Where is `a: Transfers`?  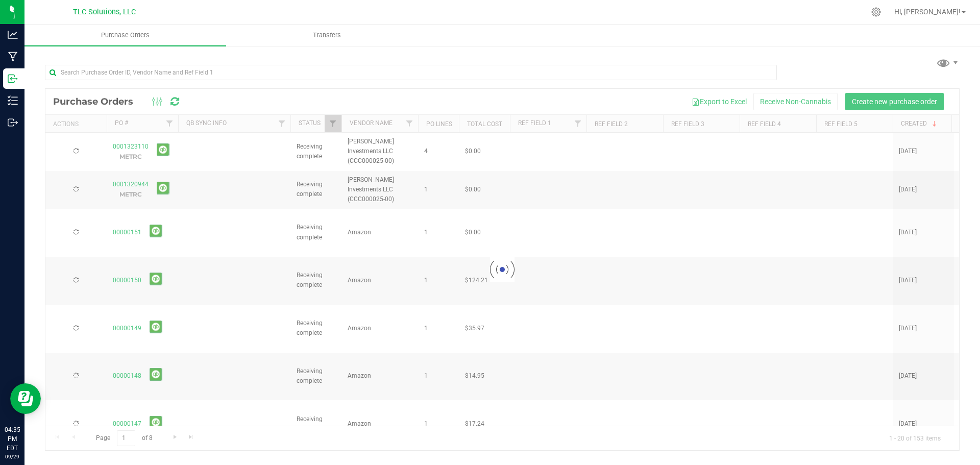
a: Transfers is located at coordinates (327, 36).